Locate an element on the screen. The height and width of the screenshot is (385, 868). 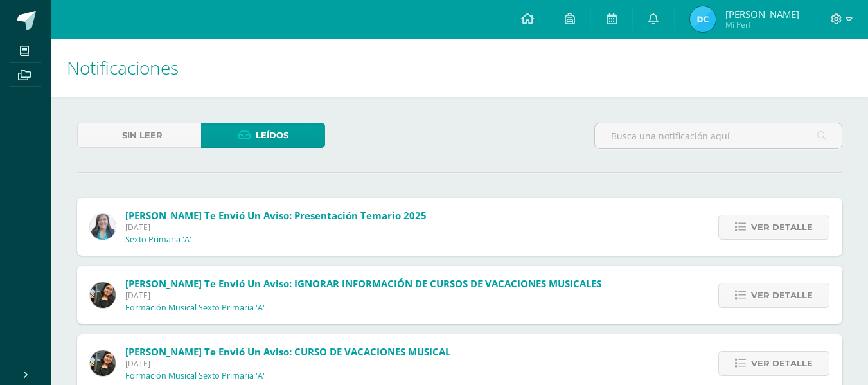
img: 06c843b541221984c6119e2addf5fdcd.png is located at coordinates (703, 19).